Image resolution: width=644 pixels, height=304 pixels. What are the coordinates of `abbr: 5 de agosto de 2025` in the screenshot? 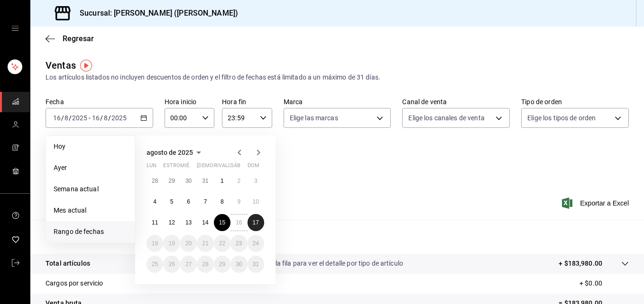 It's located at (172, 202).